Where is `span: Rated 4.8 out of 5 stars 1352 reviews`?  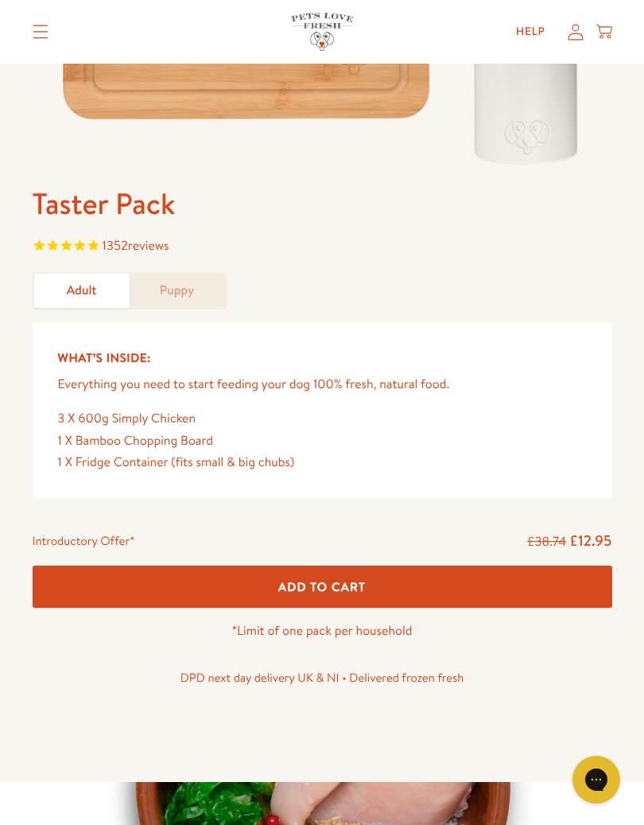
span: Rated 4.8 out of 5 stars 1352 reviews is located at coordinates (322, 248).